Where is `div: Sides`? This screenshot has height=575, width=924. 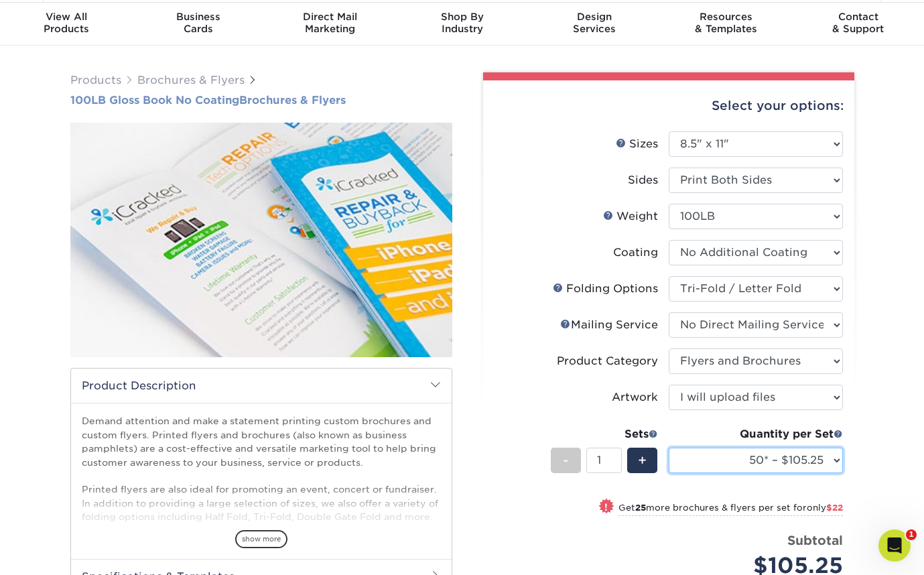
div: Sides is located at coordinates (642, 180).